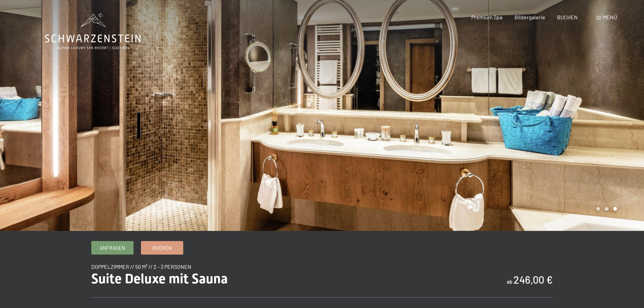 The width and height of the screenshot is (644, 308). What do you see at coordinates (162, 247) in the screenshot?
I see `a: Buchen` at bounding box center [162, 247].